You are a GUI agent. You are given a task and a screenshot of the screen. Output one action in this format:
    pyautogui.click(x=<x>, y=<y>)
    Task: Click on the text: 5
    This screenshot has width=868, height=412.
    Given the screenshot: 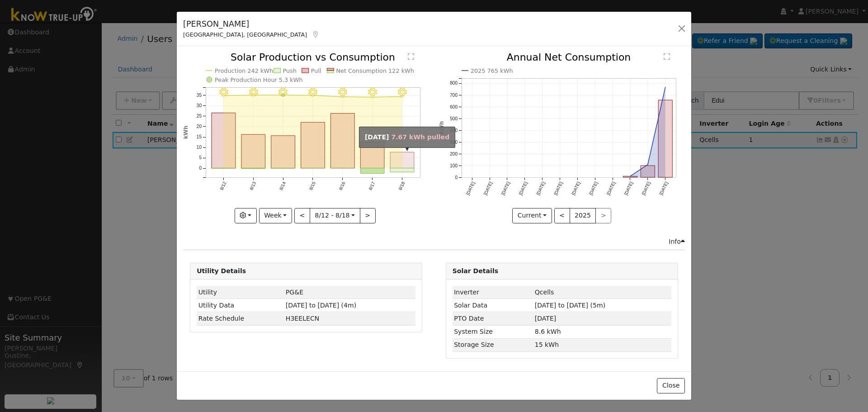 What is the action you would take?
    pyautogui.click(x=201, y=158)
    